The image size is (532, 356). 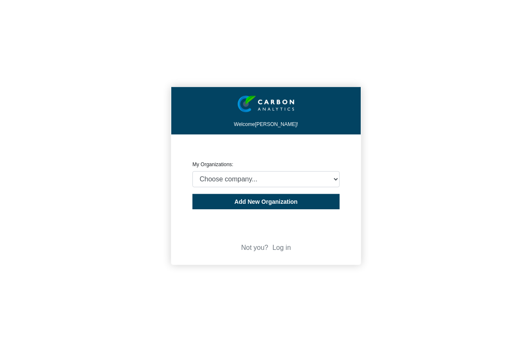 I want to click on span: Add New Organization, so click(x=266, y=202).